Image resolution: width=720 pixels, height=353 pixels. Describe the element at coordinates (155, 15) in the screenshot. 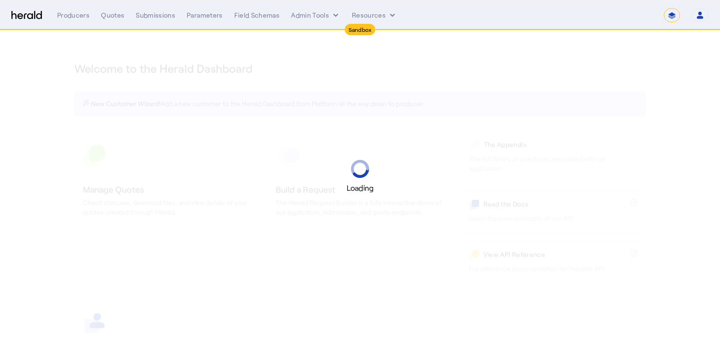

I see `div: Submissions` at that location.